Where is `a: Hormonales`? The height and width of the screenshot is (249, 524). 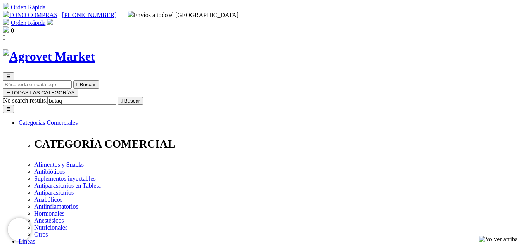
a: Hormonales is located at coordinates (49, 213).